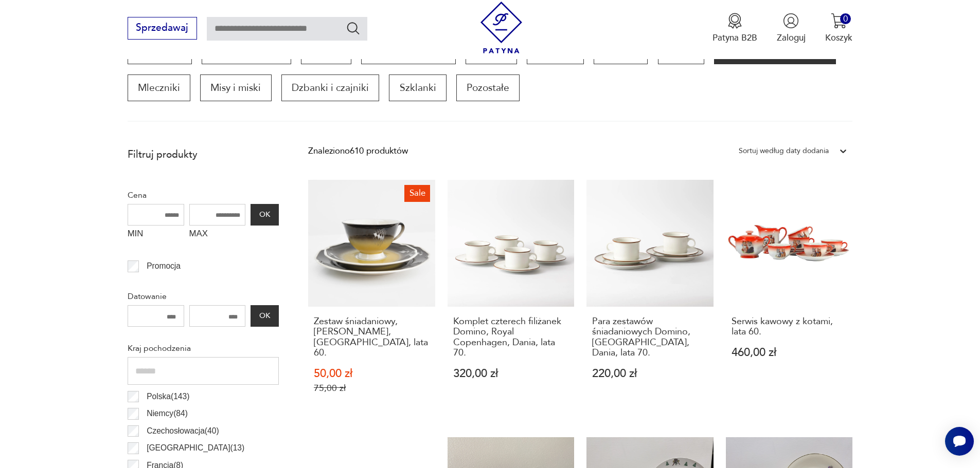  What do you see at coordinates (487, 88) in the screenshot?
I see `a: Pozostałe` at bounding box center [487, 88].